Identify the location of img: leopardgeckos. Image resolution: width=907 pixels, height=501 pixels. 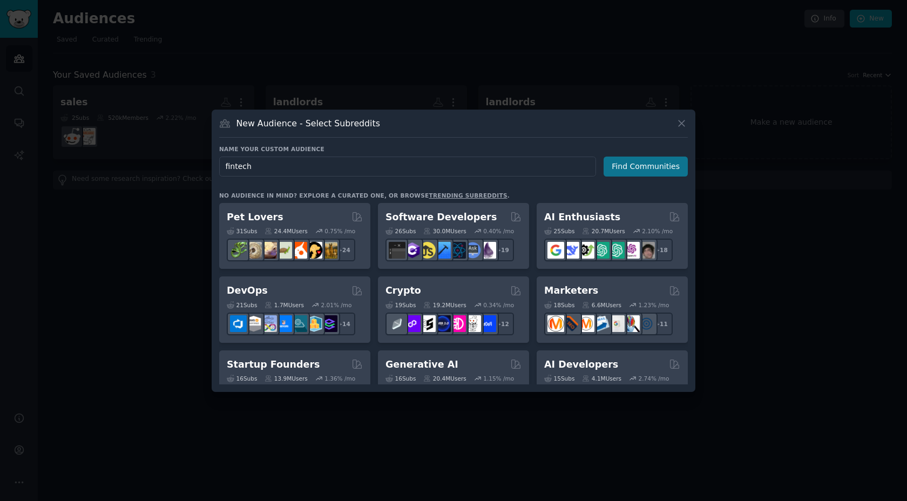
(268, 250).